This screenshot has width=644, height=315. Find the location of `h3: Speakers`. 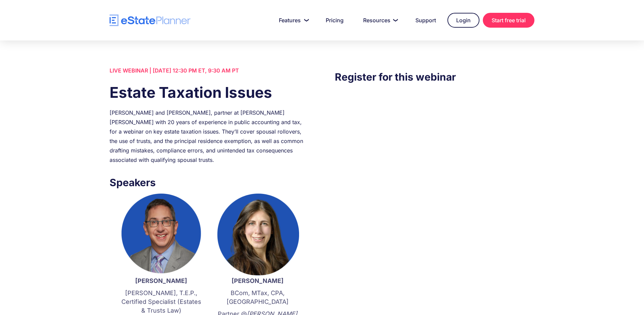

h3: Speakers is located at coordinates (209, 182).